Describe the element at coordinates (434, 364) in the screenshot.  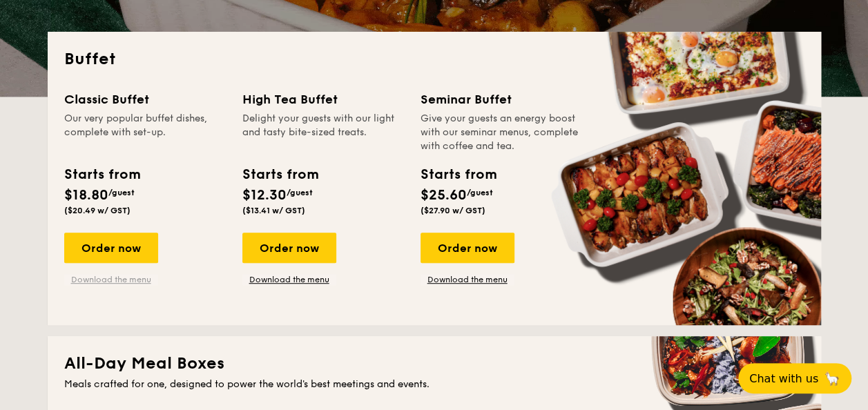
I see `h2: All-Day Meal Boxes` at that location.